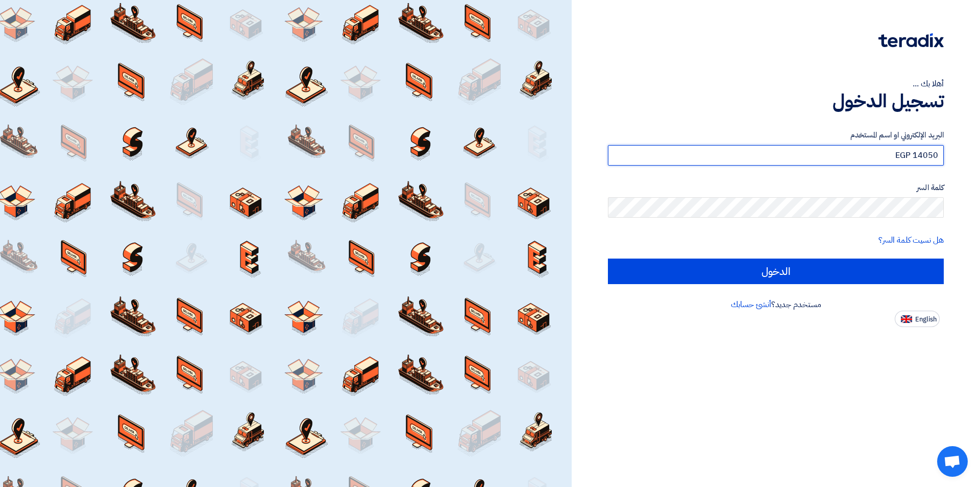 This screenshot has height=487, width=980. What do you see at coordinates (776, 187) in the screenshot?
I see `label: كلمة السر` at bounding box center [776, 187].